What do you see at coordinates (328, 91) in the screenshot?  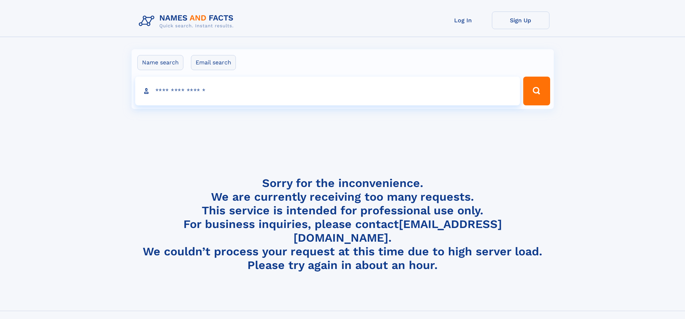 I see `input: search input` at bounding box center [328, 91].